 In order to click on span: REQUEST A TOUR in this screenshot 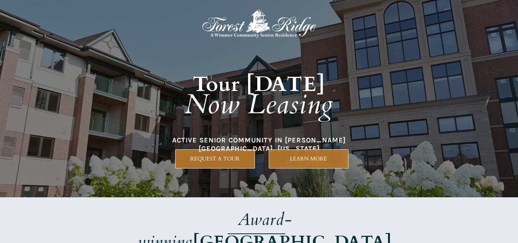, I will do `click(215, 158)`.